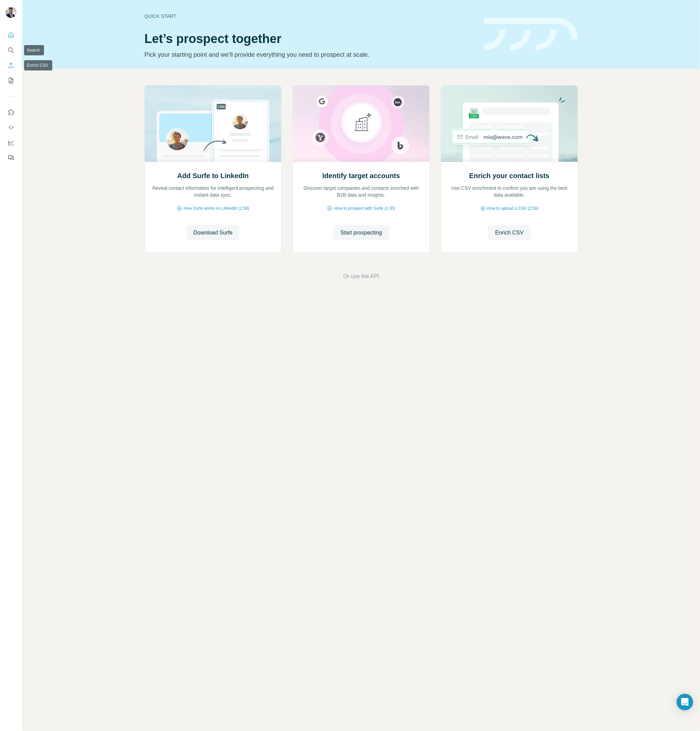  What do you see at coordinates (213, 192) in the screenshot?
I see `p: Reveal contact information for intelligent prospecting and instant data sync.` at bounding box center [213, 192].